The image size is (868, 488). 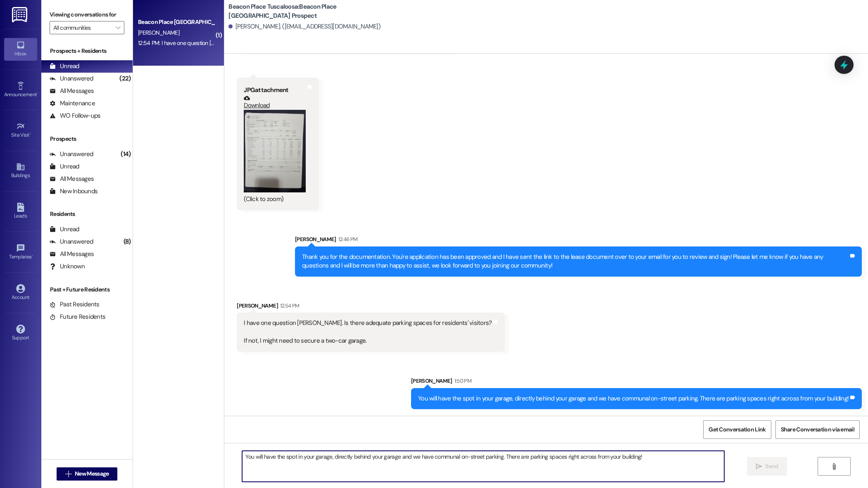 What do you see at coordinates (87, 51) in the screenshot?
I see `div: Prospects + Residents` at bounding box center [87, 51].